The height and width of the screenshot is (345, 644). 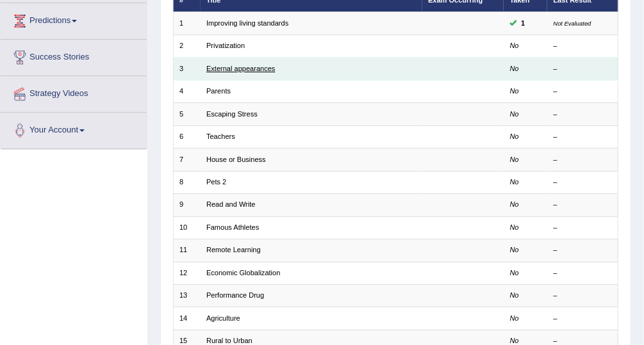 I want to click on td: 4, so click(x=186, y=91).